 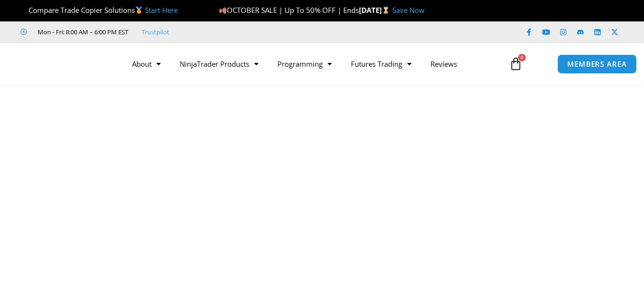 I want to click on a: Trustpilot, so click(x=155, y=32).